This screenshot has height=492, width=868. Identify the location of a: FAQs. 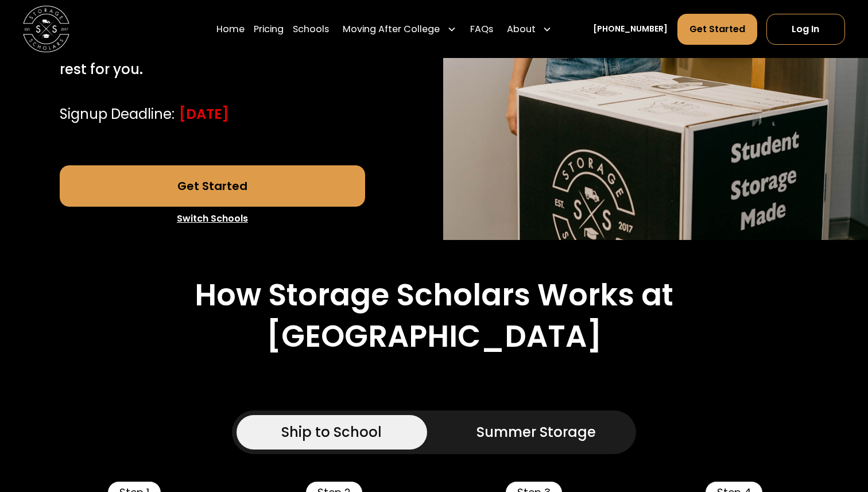
(482, 29).